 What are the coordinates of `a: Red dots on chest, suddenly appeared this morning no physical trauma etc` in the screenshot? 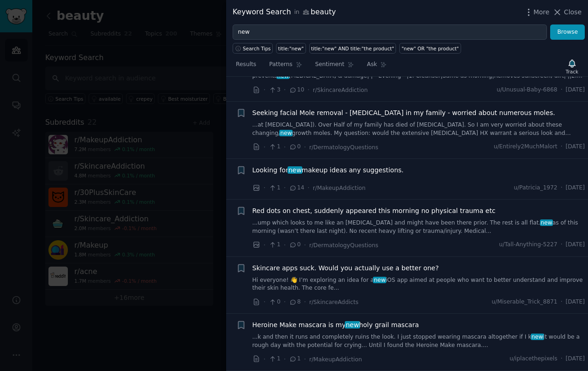 It's located at (374, 211).